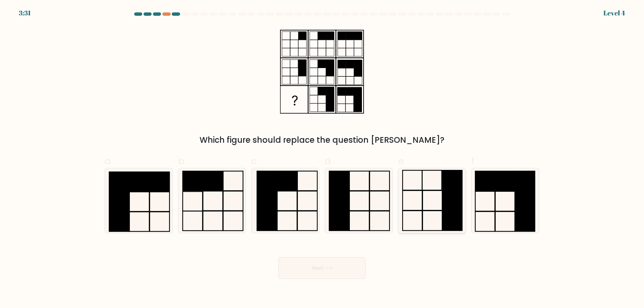 The width and height of the screenshot is (644, 308). I want to click on span: d., so click(329, 161).